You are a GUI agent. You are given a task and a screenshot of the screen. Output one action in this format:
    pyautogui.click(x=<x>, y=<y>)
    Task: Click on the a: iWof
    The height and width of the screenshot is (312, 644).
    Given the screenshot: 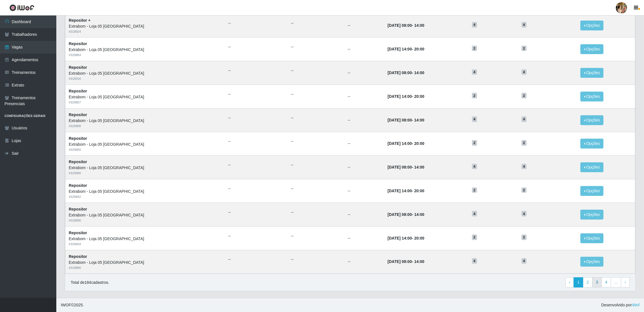 What is the action you would take?
    pyautogui.click(x=636, y=305)
    